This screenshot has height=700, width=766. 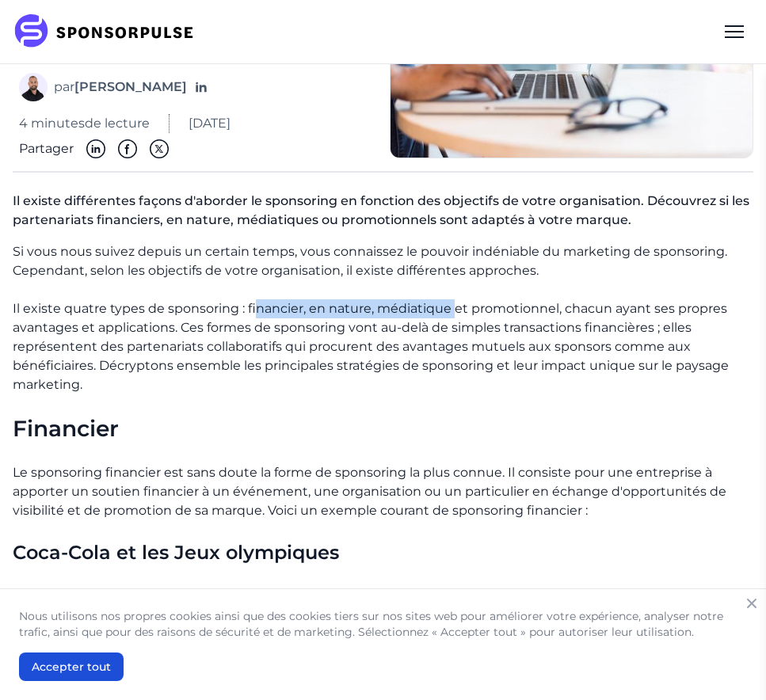 What do you see at coordinates (33, 88) in the screenshot?
I see `img: Eddy Sidani` at bounding box center [33, 88].